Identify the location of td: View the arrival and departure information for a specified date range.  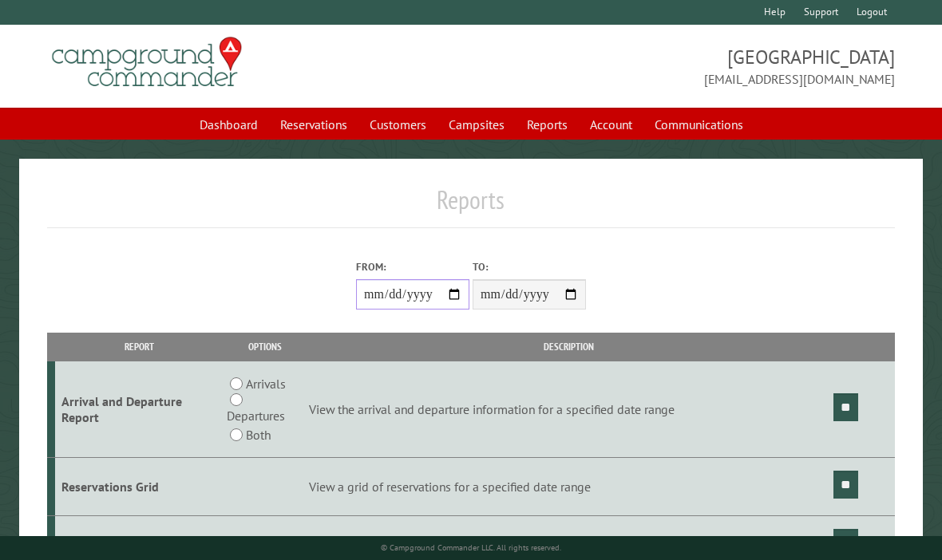
(569, 409).